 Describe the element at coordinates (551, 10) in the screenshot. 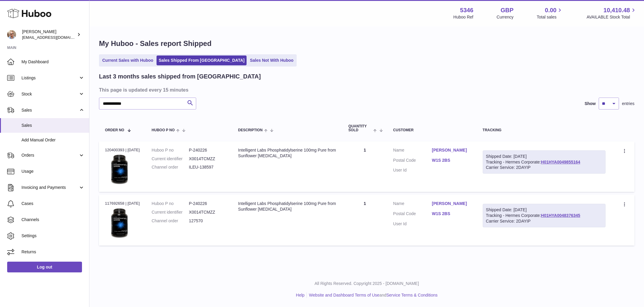

I see `span: 0.00` at that location.